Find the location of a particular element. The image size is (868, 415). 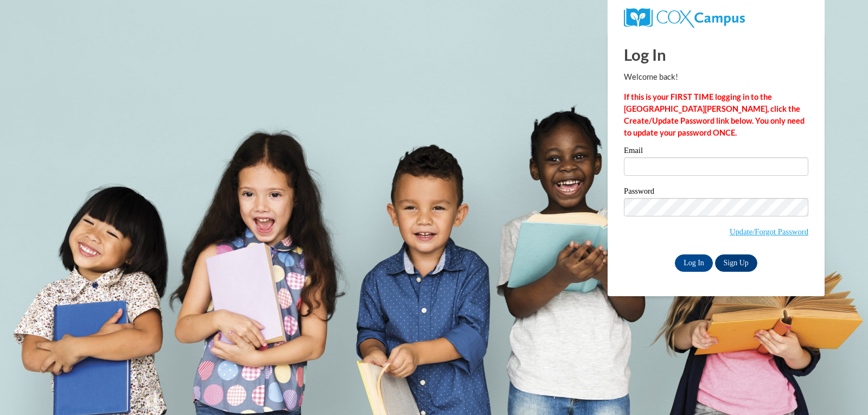

label: Password is located at coordinates (717, 192).